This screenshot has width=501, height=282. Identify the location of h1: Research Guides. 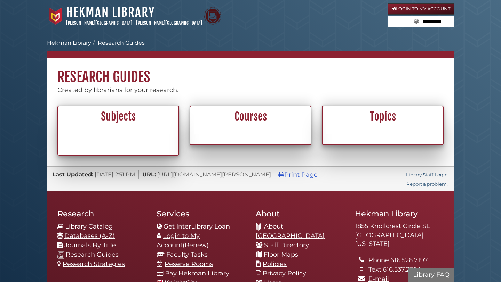
(250, 72).